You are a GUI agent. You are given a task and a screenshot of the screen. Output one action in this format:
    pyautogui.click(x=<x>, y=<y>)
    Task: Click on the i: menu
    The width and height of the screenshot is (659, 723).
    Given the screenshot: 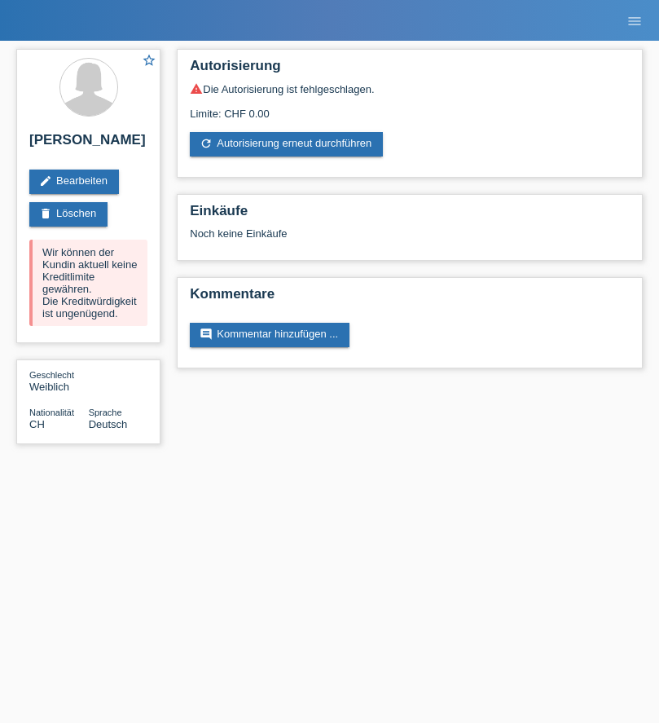 What is the action you would take?
    pyautogui.click(x=635, y=21)
    